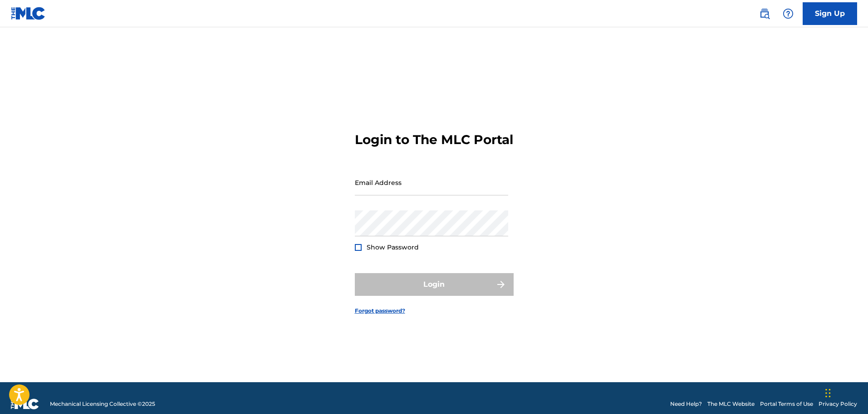 The width and height of the screenshot is (868, 414). I want to click on img: MLC Logo, so click(28, 13).